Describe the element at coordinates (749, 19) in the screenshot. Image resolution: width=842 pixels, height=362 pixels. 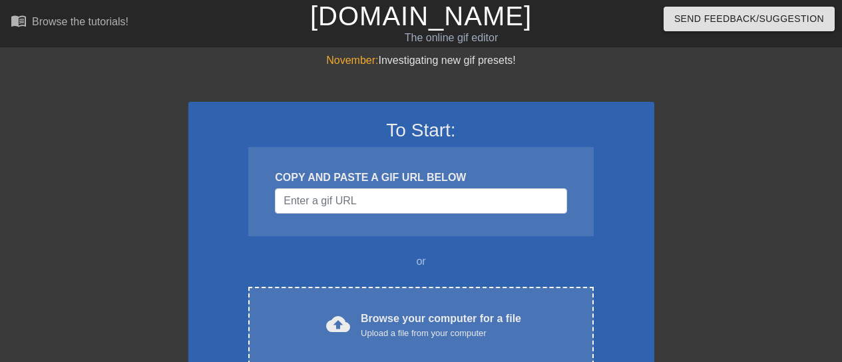
I see `button: Send Feedback/Suggestion` at that location.